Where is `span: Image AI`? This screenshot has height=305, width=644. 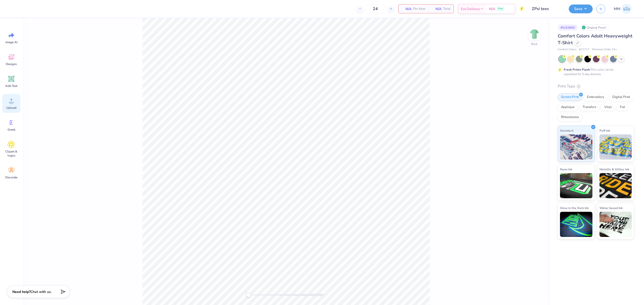
span: Image AI is located at coordinates (12, 42).